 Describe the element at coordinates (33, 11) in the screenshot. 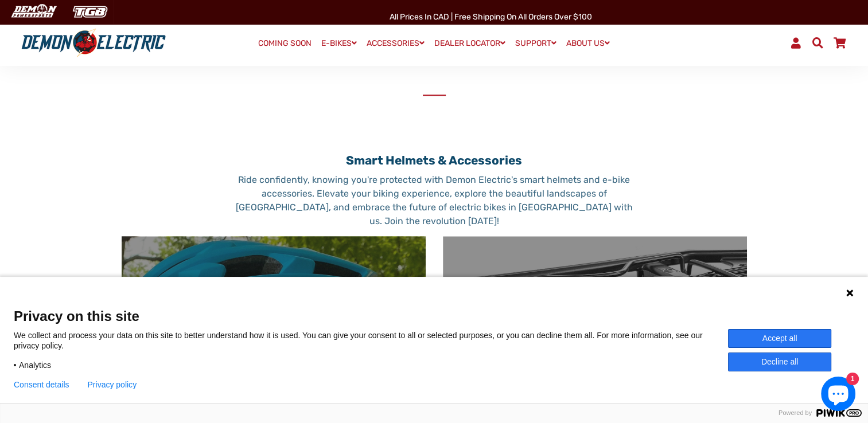

I see `img: Demon Electric` at that location.